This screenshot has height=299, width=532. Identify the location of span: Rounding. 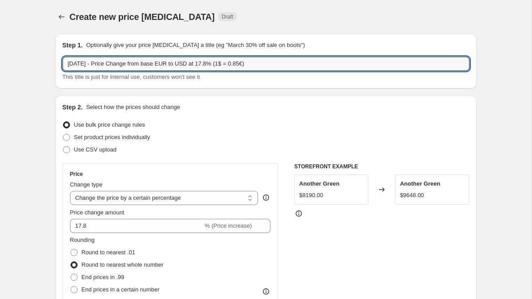
(82, 240).